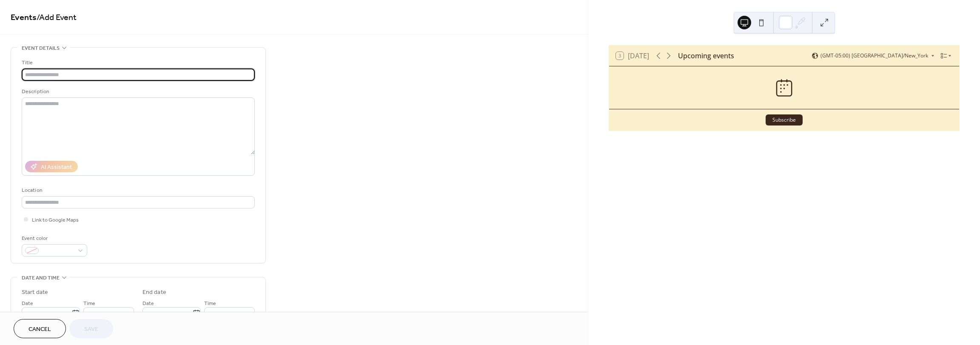 This screenshot has width=980, height=345. What do you see at coordinates (56, 220) in the screenshot?
I see `span: Link to Google Maps` at bounding box center [56, 220].